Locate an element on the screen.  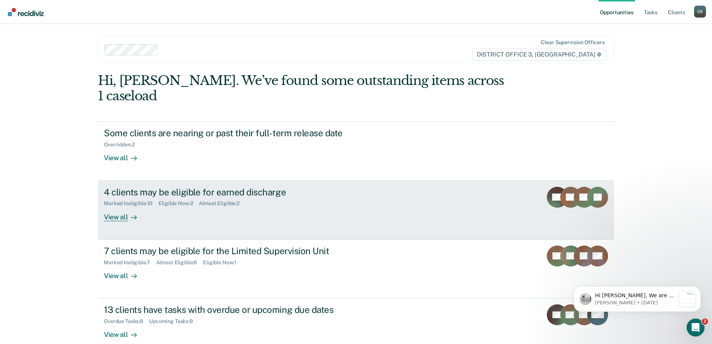
img: Recidiviz is located at coordinates (26, 12).